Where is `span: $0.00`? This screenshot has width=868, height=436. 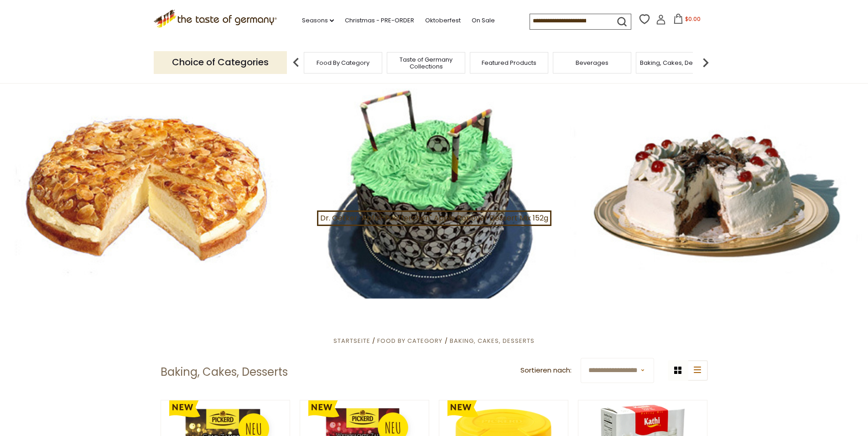
span: $0.00 is located at coordinates (693, 18).